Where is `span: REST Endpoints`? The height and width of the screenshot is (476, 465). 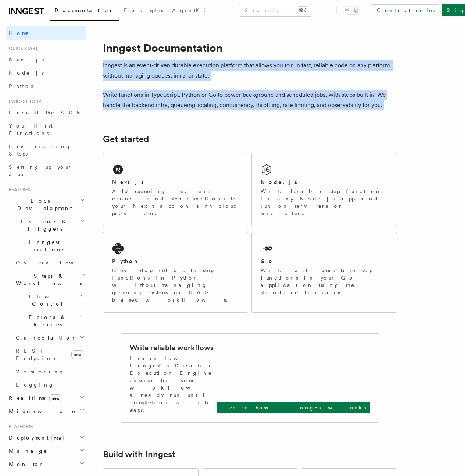
span: REST Endpoints is located at coordinates (36, 354).